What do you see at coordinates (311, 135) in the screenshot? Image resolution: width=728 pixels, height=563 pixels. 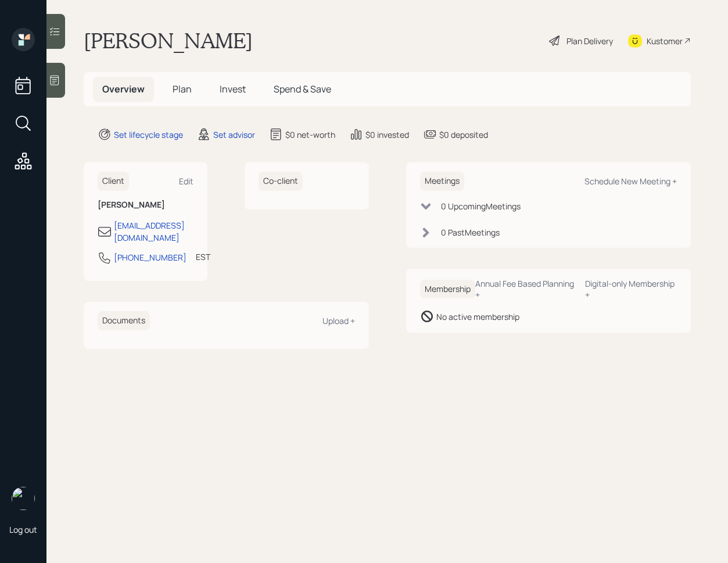 I see `div: $0 net-worth` at bounding box center [311, 135].